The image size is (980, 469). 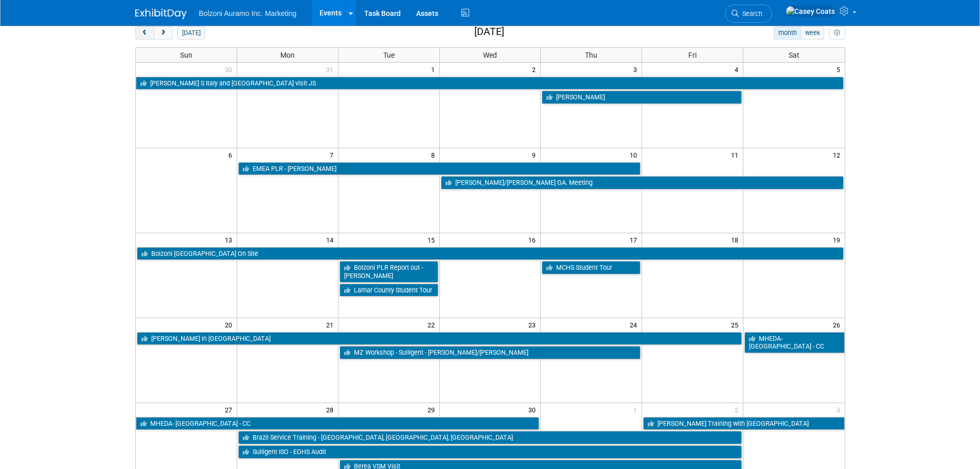 I want to click on button: prev, so click(x=144, y=33).